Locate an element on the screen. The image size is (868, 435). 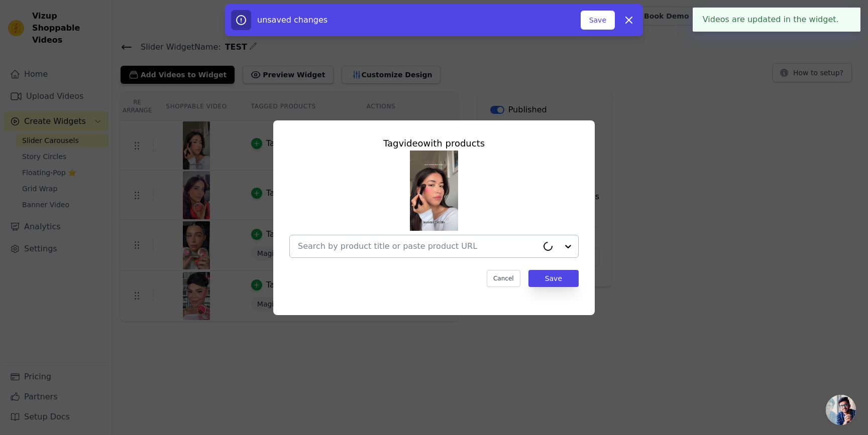
div: Tag video with products is located at coordinates (434, 143).